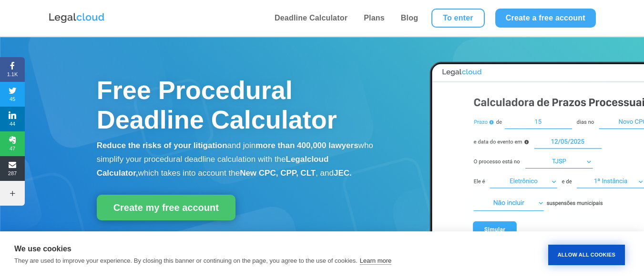 The height and width of the screenshot is (278, 644). Describe the element at coordinates (189, 173) in the screenshot. I see `font: which takes into account the` at that location.